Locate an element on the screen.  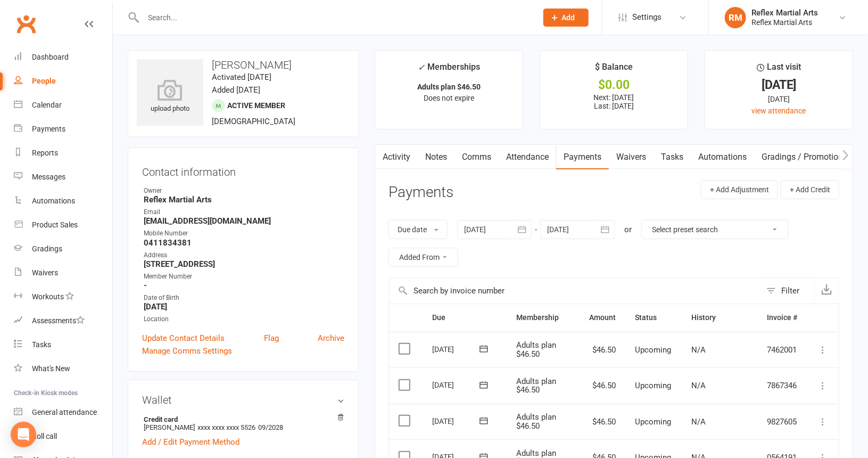
div: $0.00 is located at coordinates (614, 85).